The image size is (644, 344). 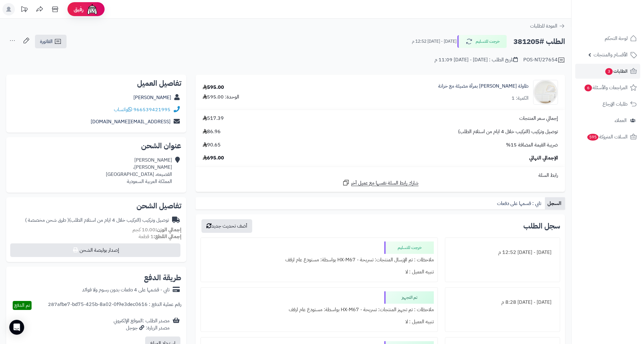 I want to click on h3: سجل الطلب, so click(x=542, y=226).